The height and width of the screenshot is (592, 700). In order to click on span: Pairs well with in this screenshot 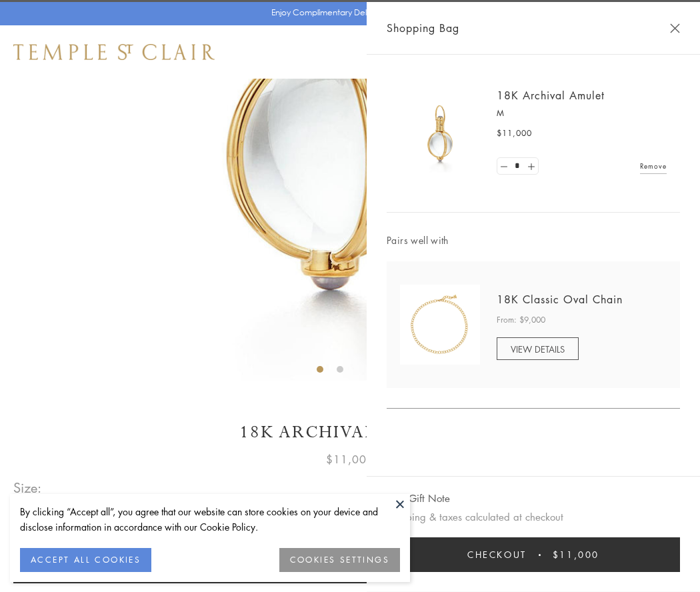, I will do `click(533, 240)`.